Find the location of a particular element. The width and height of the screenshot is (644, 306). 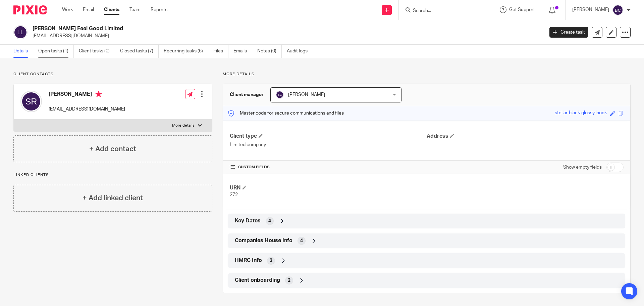

input: Search is located at coordinates (443, 11).